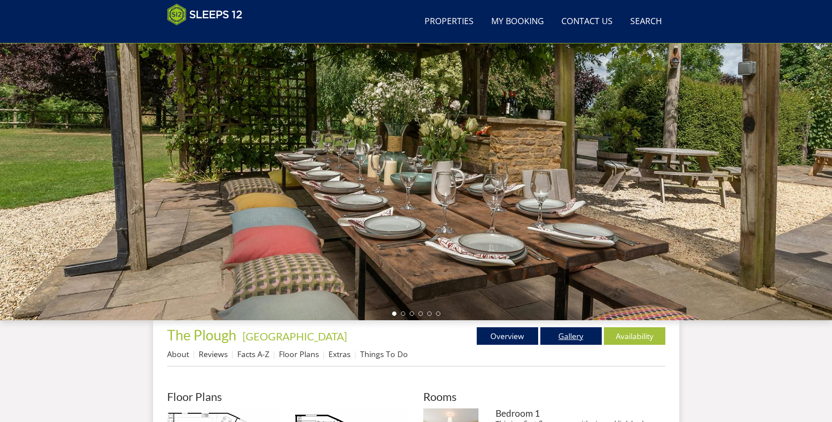 This screenshot has width=832, height=422. What do you see at coordinates (544, 396) in the screenshot?
I see `h2: Rooms` at bounding box center [544, 396].